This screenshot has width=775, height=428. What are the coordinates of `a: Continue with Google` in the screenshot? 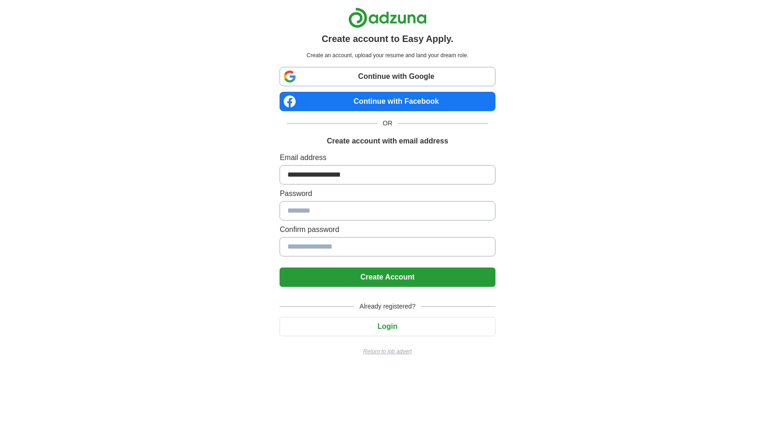 It's located at (387, 77).